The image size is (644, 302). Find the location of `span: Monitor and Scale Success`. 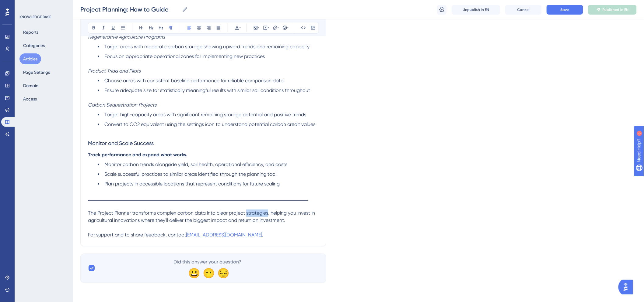

span: Monitor and Scale Success is located at coordinates (121, 143).